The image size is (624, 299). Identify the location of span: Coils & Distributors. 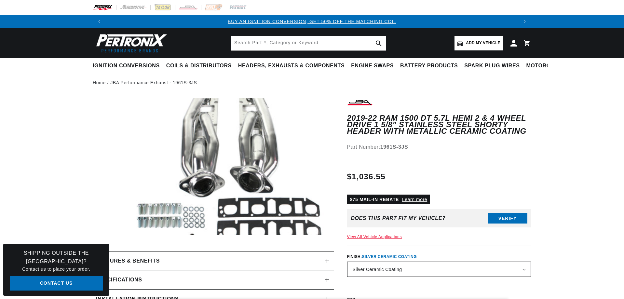
(199, 66).